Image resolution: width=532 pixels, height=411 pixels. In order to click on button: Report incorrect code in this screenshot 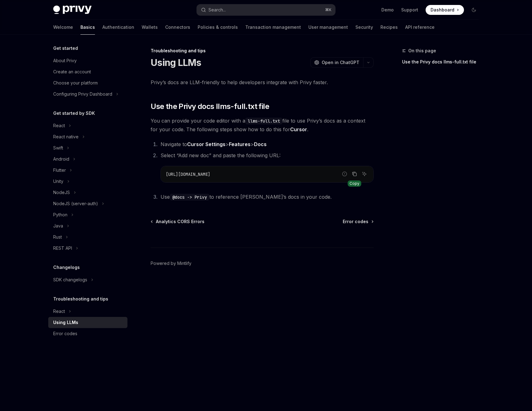, I will do `click(345, 174)`.